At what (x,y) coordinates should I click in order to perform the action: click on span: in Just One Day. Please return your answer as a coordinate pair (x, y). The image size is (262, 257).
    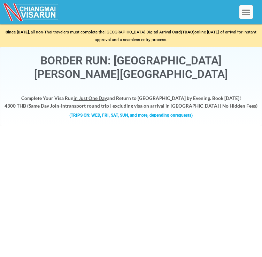
    Looking at the image, I should click on (90, 98).